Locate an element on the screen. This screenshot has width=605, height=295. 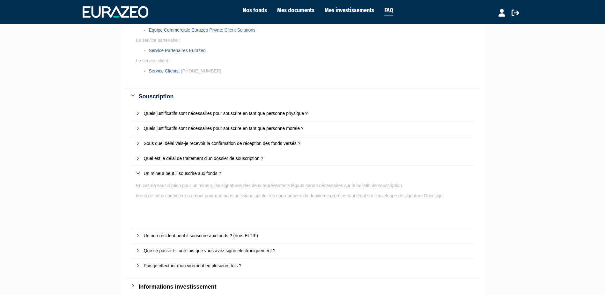
p: Le service partenaire : is located at coordinates (303, 40).